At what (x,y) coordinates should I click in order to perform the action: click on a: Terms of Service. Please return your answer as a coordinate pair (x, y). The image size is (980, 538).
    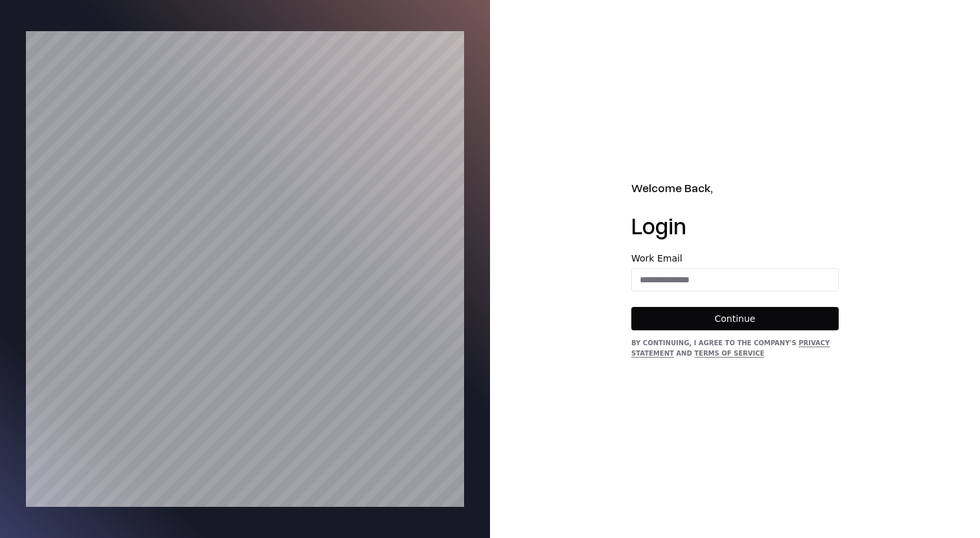
    Looking at the image, I should click on (729, 352).